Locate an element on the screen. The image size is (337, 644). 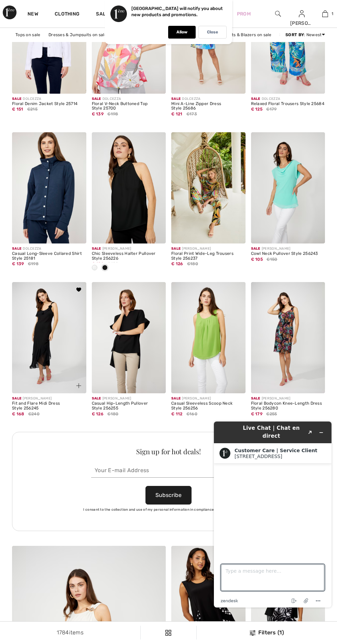
a: Casual Long-Sleeve Collared Shirt Style 25181. Navy is located at coordinates (50, 188).